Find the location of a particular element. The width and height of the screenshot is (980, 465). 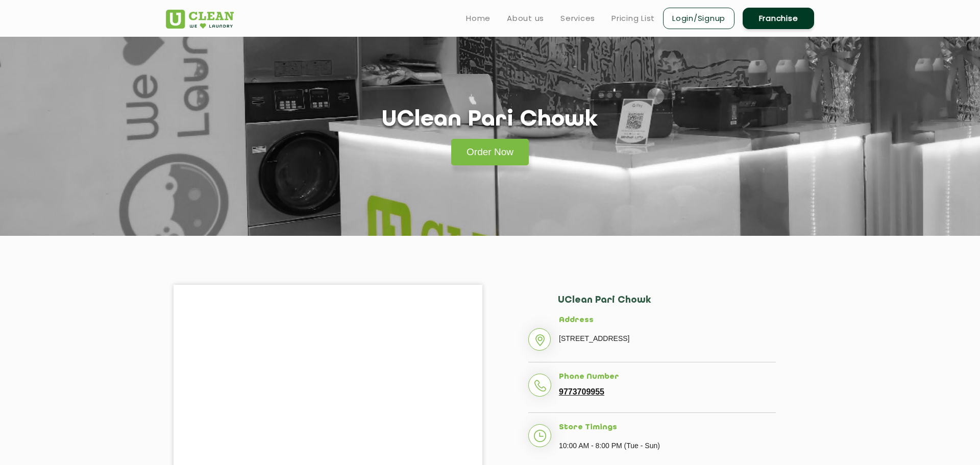

a: 9773709955 is located at coordinates (581, 392).